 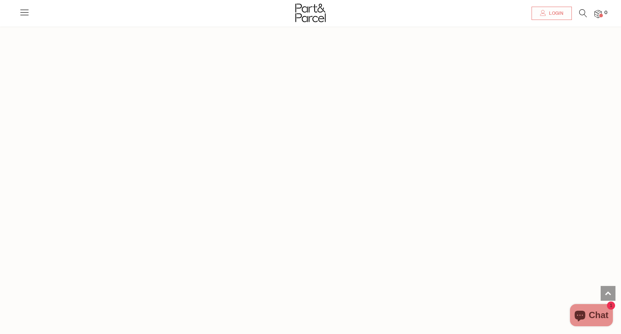 I want to click on span: 0, so click(x=606, y=13).